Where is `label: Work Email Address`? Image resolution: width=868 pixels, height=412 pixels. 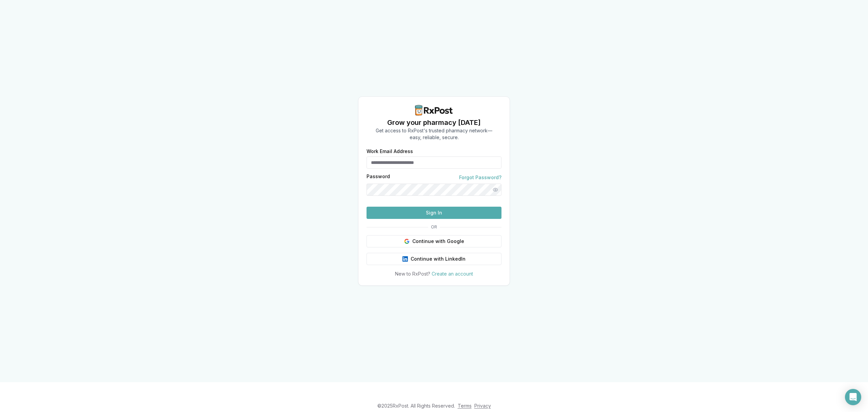 label: Work Email Address is located at coordinates (434, 151).